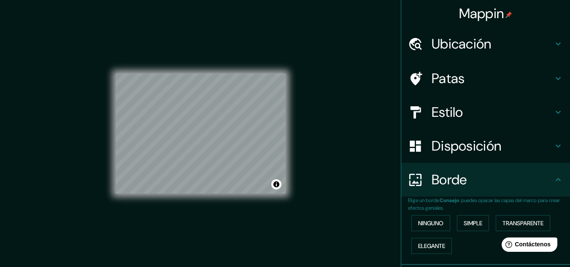 Image resolution: width=570 pixels, height=267 pixels. I want to click on font: Transparente, so click(523, 223).